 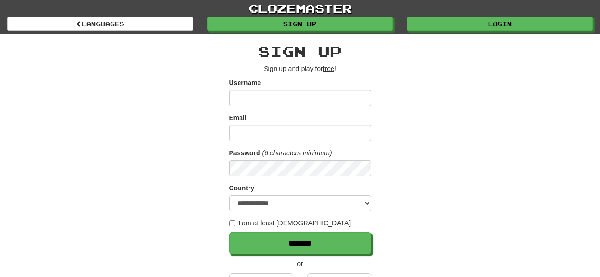 I want to click on h2: Sign up, so click(x=300, y=51).